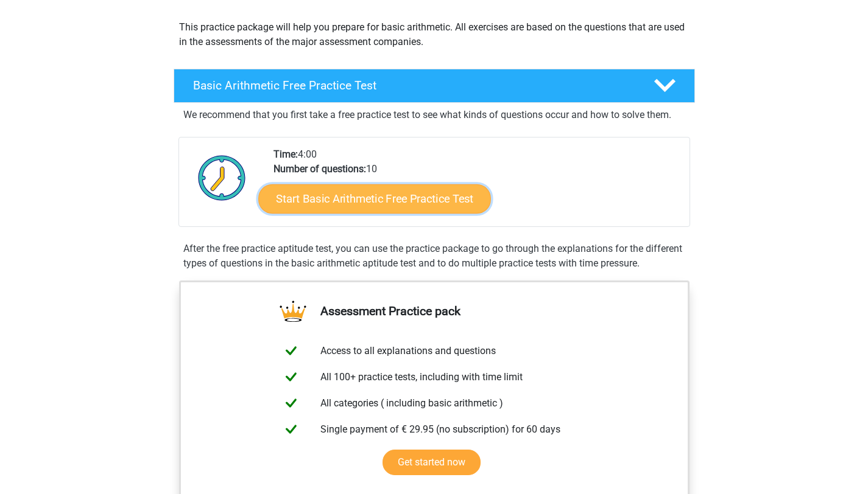 This screenshot has height=494, width=868. Describe the element at coordinates (374, 198) in the screenshot. I see `a: Start Basic Arithmetic Free Practice Test` at that location.